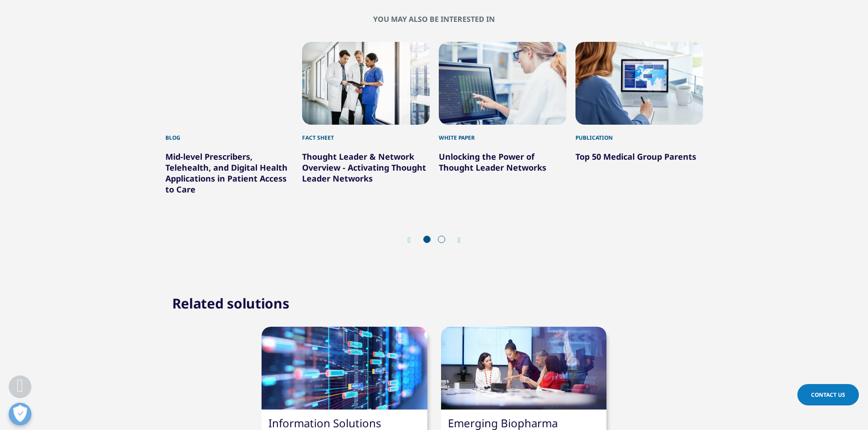 This screenshot has width=868, height=430. I want to click on div: White Paper, so click(502, 134).